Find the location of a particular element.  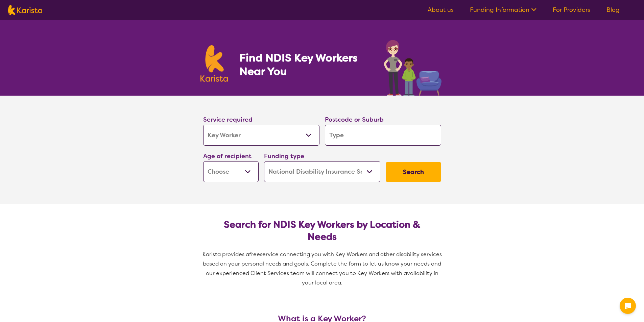

a: For Providers is located at coordinates (571, 10).